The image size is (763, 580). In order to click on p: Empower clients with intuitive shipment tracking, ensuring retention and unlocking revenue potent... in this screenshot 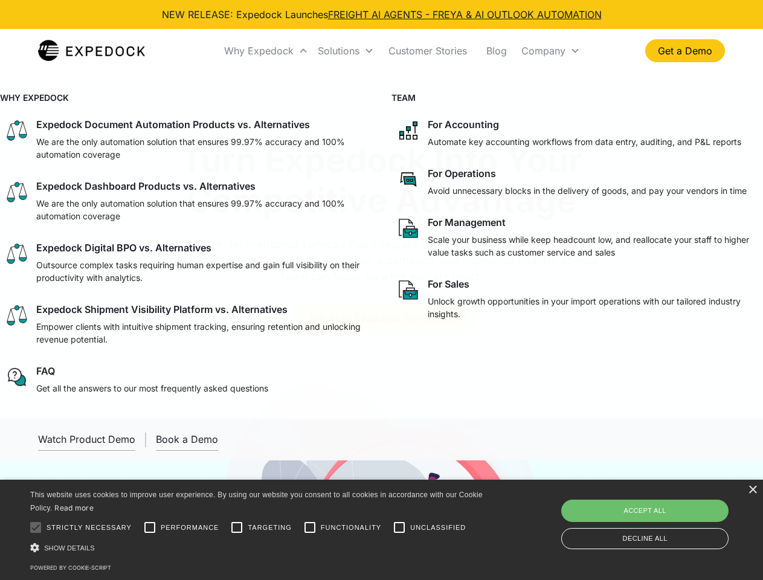, I will do `click(202, 333)`.